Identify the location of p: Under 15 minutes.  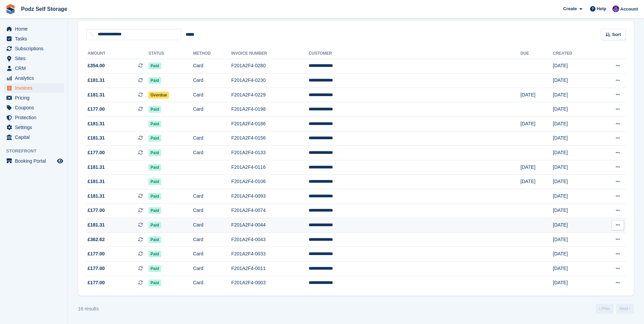
(68, 12).